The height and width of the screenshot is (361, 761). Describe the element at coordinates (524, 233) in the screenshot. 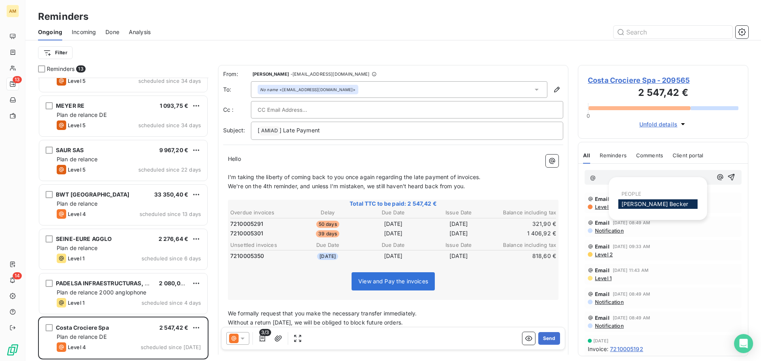

I see `td: 1 406,92 €` at that location.